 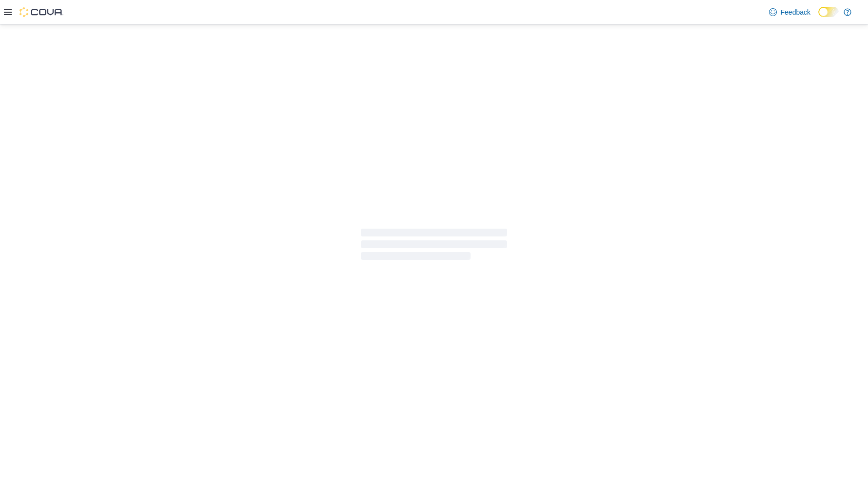 I want to click on span: Dark Mode, so click(x=818, y=17).